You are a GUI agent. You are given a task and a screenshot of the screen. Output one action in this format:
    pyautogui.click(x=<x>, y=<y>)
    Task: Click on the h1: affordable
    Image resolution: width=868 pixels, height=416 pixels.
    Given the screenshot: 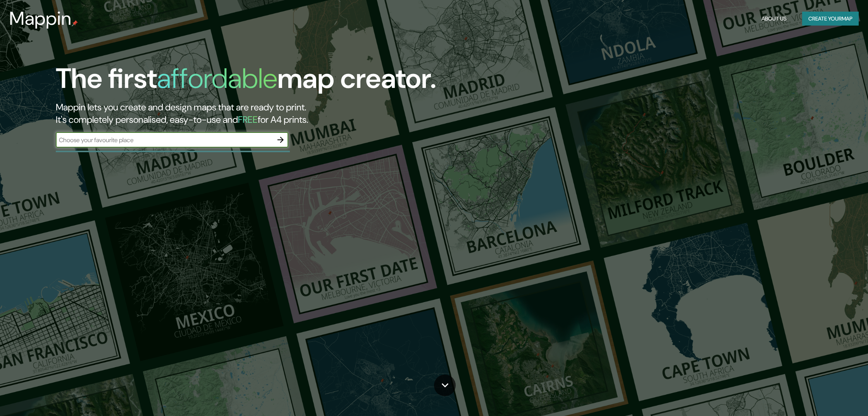 What is the action you would take?
    pyautogui.click(x=217, y=78)
    